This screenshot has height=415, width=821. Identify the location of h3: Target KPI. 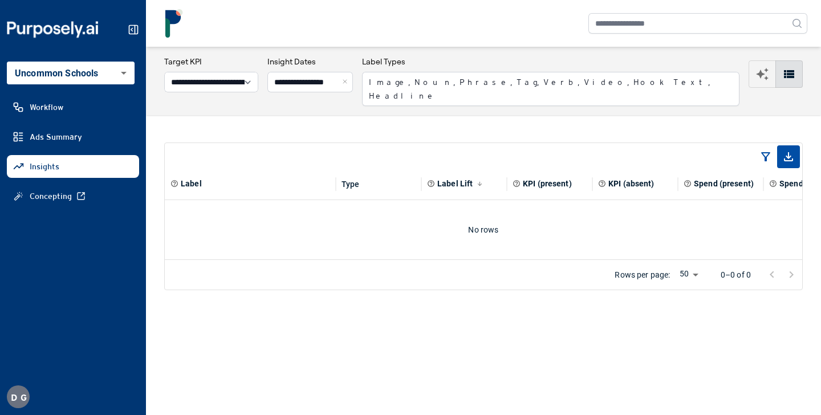
(211, 62).